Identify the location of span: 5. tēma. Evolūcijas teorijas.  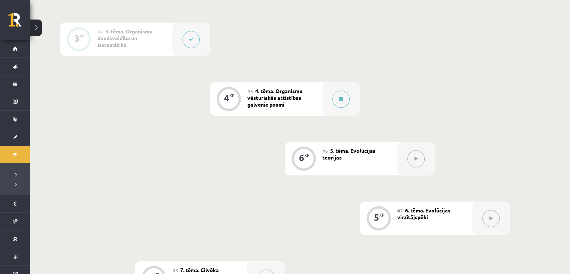
(349, 154).